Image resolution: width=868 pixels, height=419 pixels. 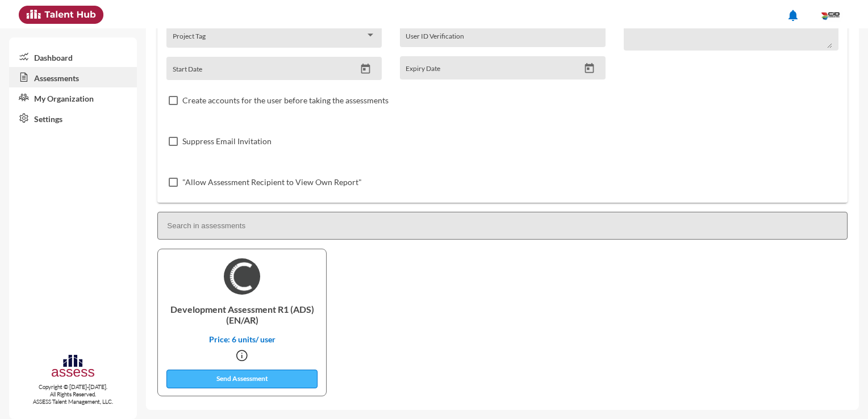 I want to click on a: Settings, so click(x=73, y=118).